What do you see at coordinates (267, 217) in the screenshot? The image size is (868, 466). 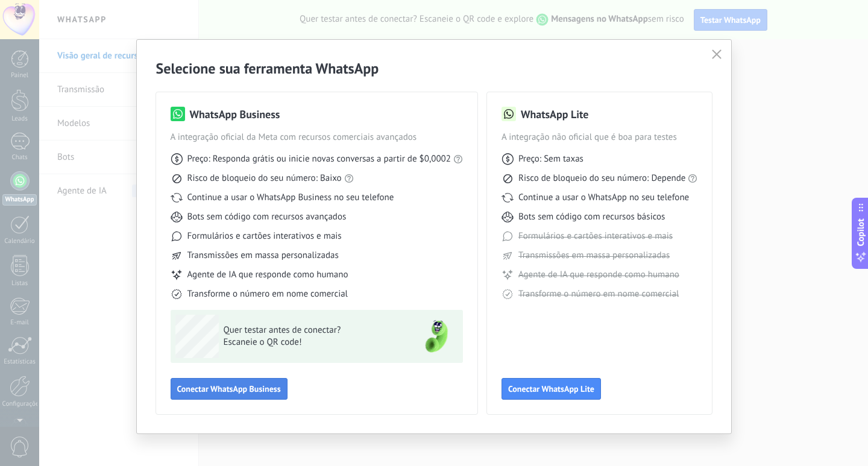 I see `span: Bots sem código com recursos avançados` at bounding box center [267, 217].